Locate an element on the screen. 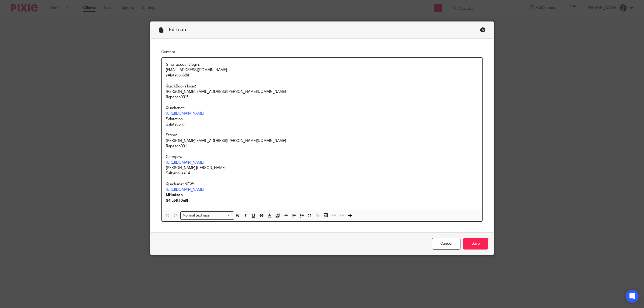  p: Caterpay: is located at coordinates (322, 157).